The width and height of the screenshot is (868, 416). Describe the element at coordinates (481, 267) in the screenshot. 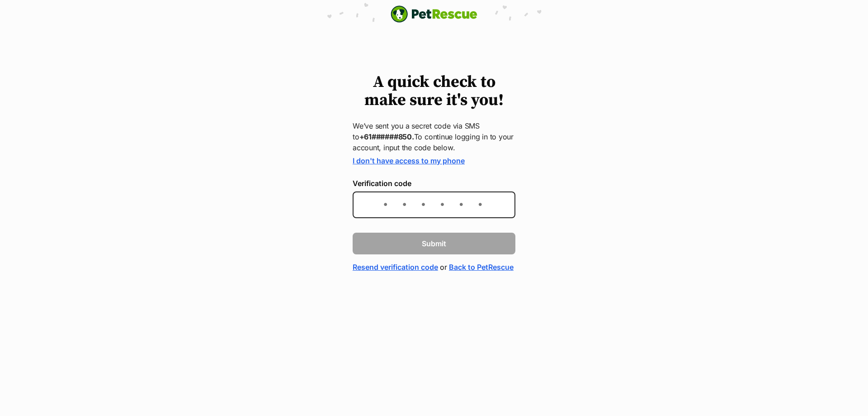

I see `a: Back to PetRescue` at that location.